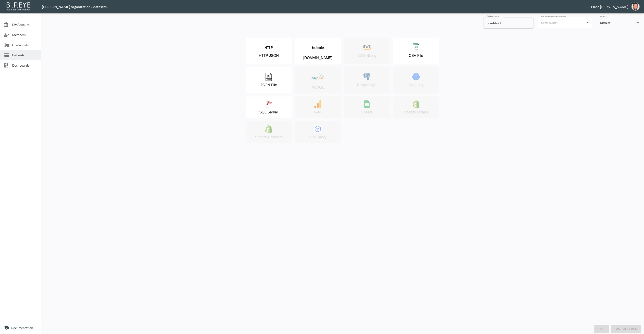  Describe the element at coordinates (635, 7) in the screenshot. I see `button: oron@bipeye.com` at that location.